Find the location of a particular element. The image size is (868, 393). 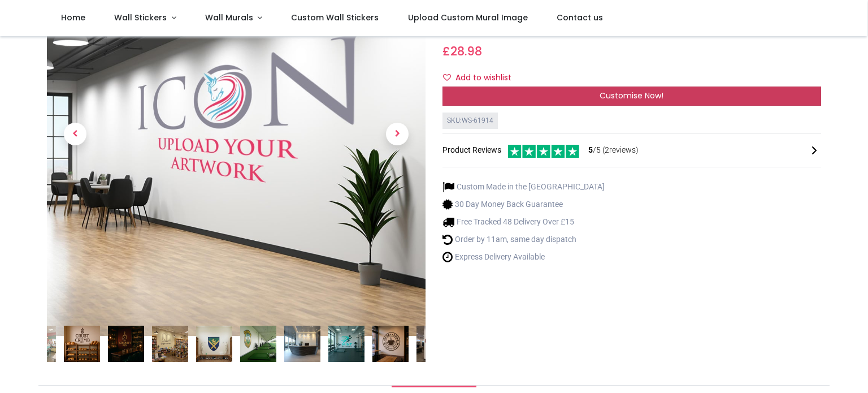

li: Order by 11am, same day dispatch is located at coordinates (523, 239).